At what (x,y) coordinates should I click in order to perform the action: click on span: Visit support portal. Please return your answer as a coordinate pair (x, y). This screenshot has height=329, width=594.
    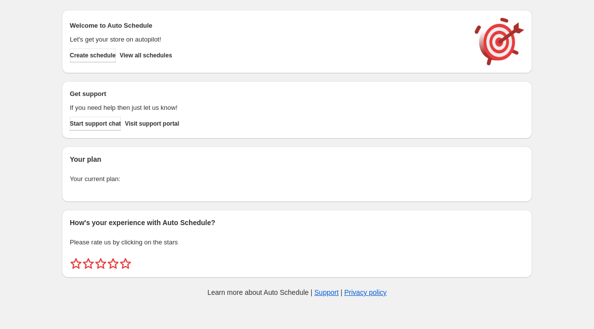
    Looking at the image, I should click on (152, 124).